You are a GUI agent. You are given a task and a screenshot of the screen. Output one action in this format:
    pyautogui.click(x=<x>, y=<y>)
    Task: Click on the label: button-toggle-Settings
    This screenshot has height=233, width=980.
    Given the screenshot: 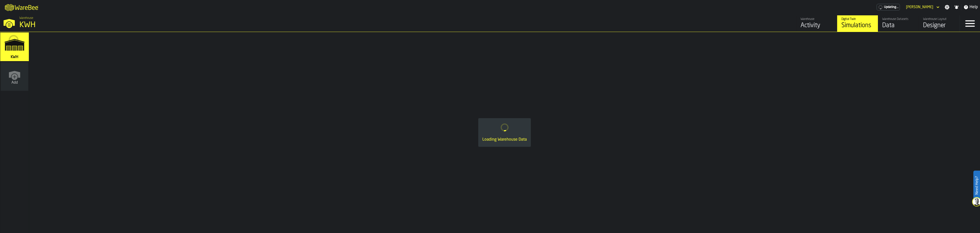 What is the action you would take?
    pyautogui.click(x=947, y=7)
    